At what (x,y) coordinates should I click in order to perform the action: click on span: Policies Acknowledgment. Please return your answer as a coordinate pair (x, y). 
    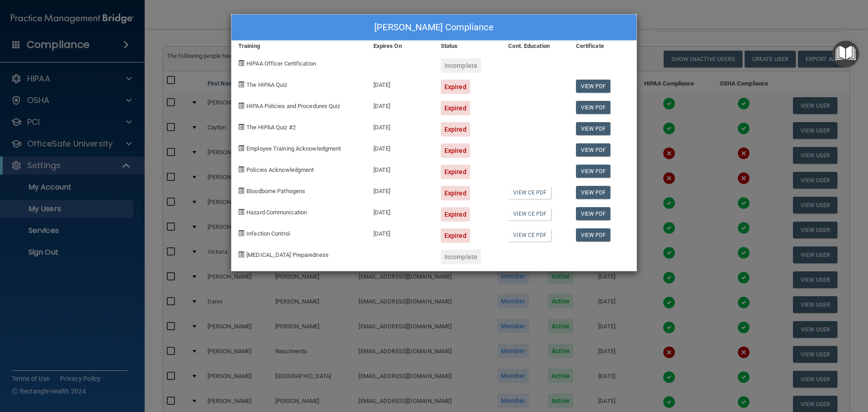
    Looking at the image, I should click on (280, 169).